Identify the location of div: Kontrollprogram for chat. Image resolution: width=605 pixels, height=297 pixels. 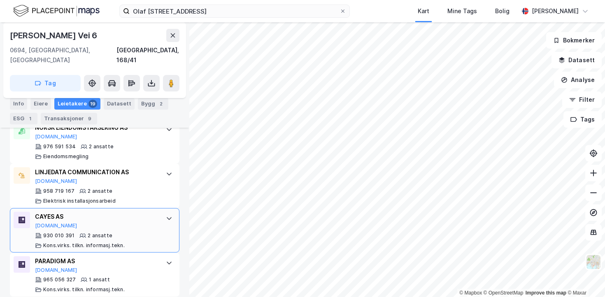
(584, 277).